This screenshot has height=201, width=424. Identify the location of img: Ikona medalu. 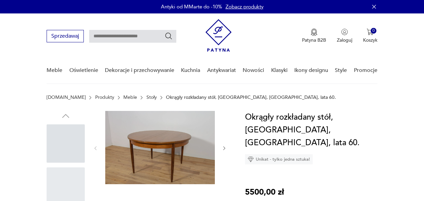
(314, 32).